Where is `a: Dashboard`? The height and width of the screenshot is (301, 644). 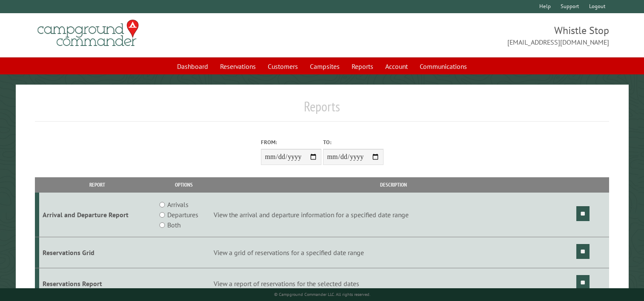
a: Dashboard is located at coordinates (192, 66).